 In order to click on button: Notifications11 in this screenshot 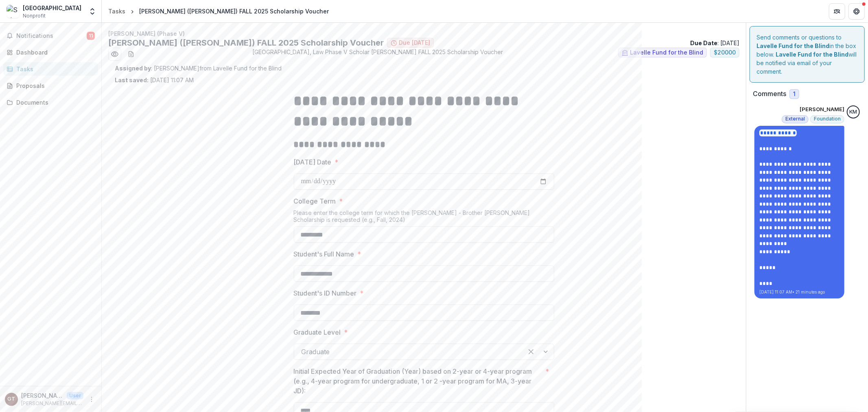, I will do `click(51, 36)`.